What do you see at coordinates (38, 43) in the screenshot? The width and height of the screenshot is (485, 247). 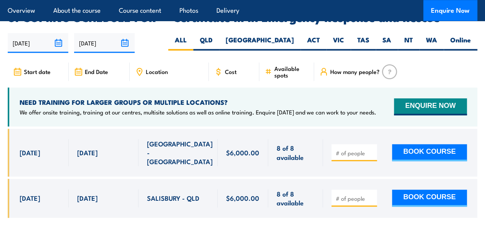 I see `input: From date` at bounding box center [38, 43].